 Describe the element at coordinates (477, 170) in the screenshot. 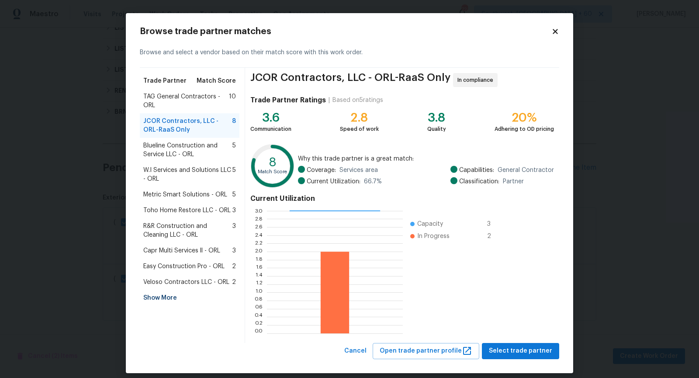

I see `span: Capabilities:` at that location.